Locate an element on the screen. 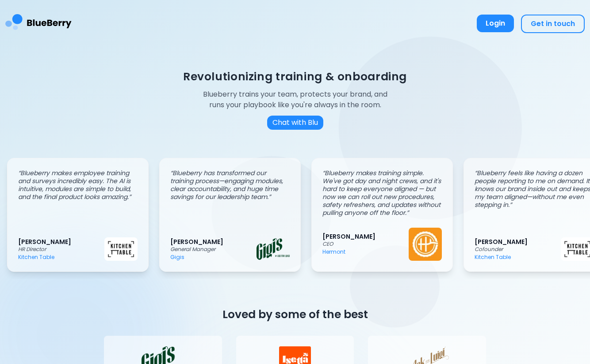 Image resolution: width=590 pixels, height=364 pixels. p: Gigis is located at coordinates (213, 257).